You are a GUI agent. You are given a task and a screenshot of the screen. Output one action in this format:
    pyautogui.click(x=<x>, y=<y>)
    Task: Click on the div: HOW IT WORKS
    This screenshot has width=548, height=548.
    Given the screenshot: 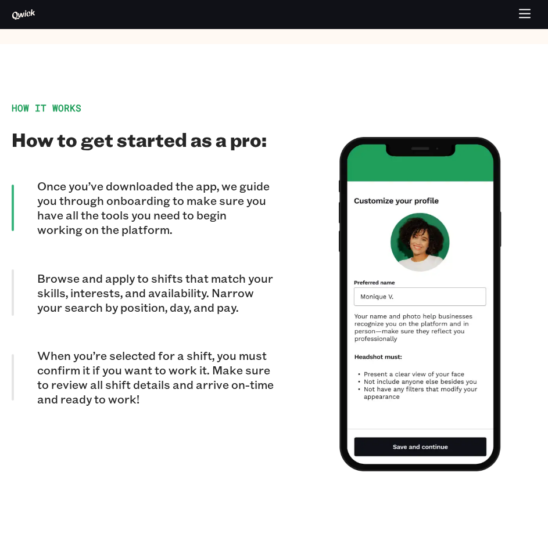 What is the action you would take?
    pyautogui.click(x=143, y=108)
    